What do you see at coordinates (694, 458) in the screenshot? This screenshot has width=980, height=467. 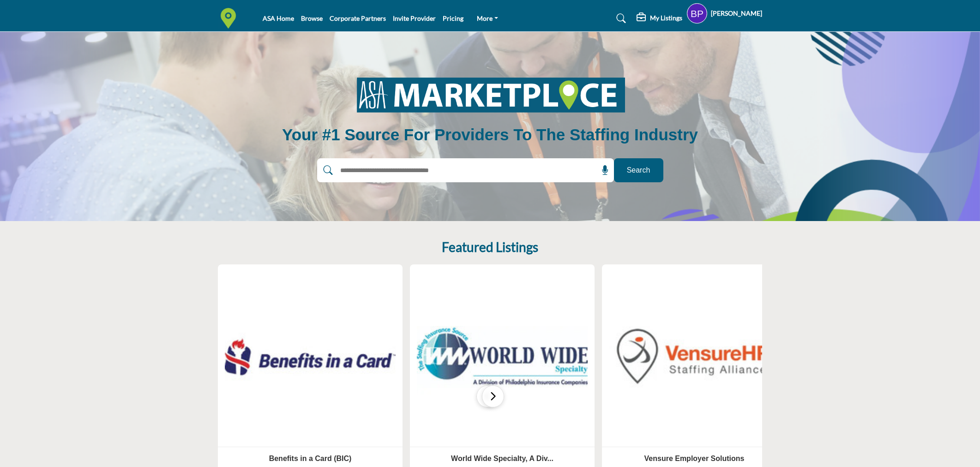 I see `b: Vensure Employer Solutions` at bounding box center [694, 458].